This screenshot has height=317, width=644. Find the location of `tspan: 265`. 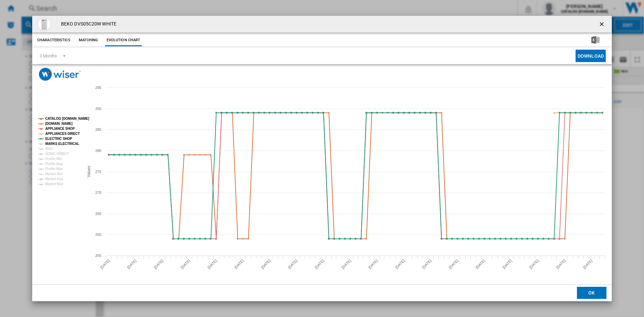

tspan: 265 is located at coordinates (98, 214).